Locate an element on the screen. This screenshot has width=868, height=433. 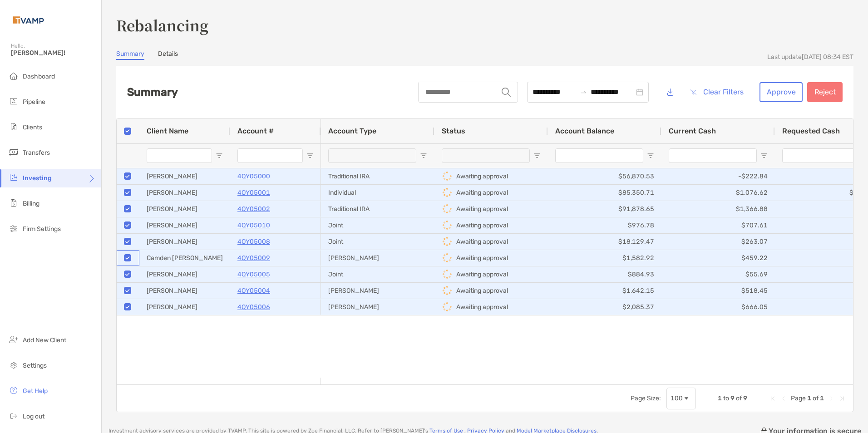
p: 4QY05005 is located at coordinates (254, 274).